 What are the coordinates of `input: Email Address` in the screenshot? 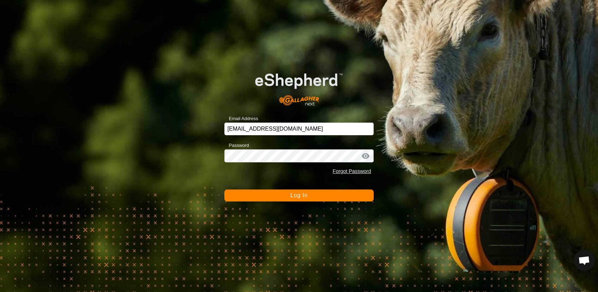 It's located at (299, 129).